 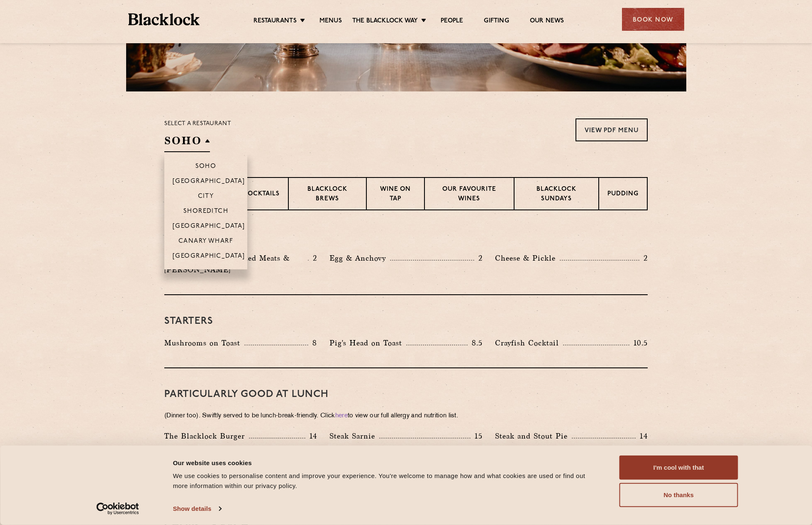 I want to click on p: Wine on Tap, so click(x=396, y=195).